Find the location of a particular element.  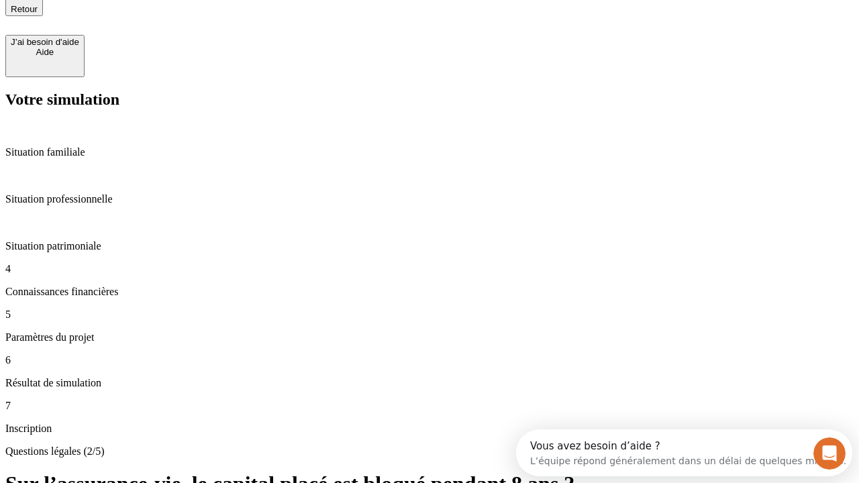

p: Situation familiale is located at coordinates (430, 152).